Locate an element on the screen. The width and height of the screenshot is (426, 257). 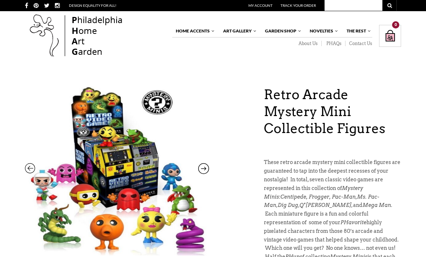
a: Home Accents is located at coordinates (193, 31).